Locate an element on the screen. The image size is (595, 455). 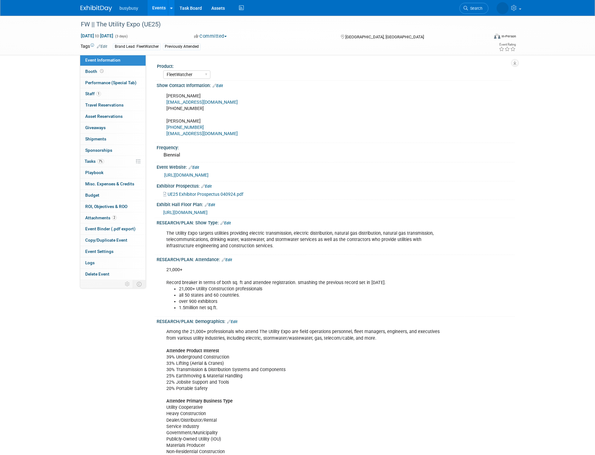
span: 7% is located at coordinates (101, 161).